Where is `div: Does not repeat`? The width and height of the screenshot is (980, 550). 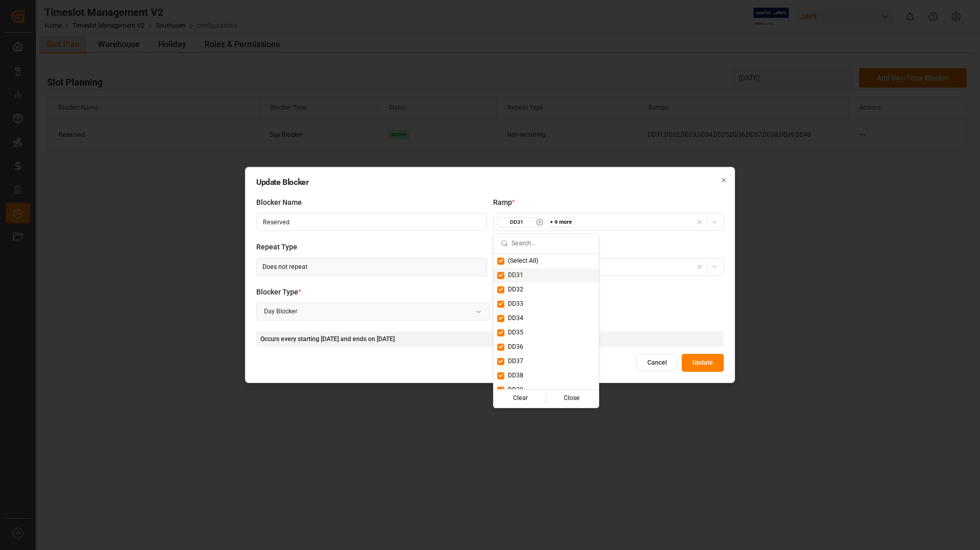
div: Does not repeat is located at coordinates (285, 267).